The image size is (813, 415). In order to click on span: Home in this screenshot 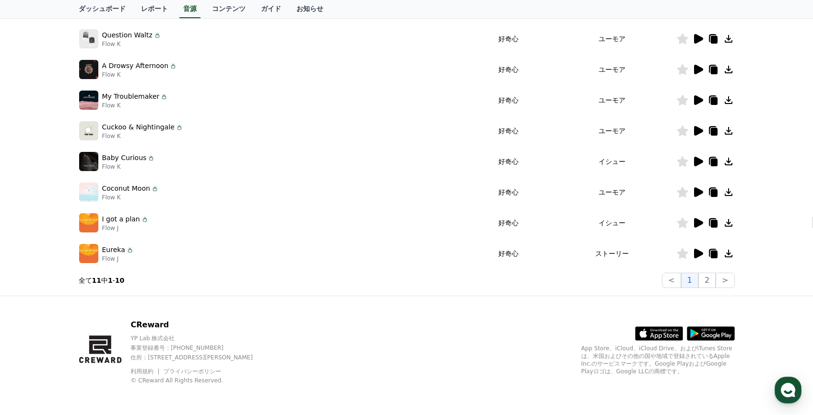, I will do `click(33, 322)`.